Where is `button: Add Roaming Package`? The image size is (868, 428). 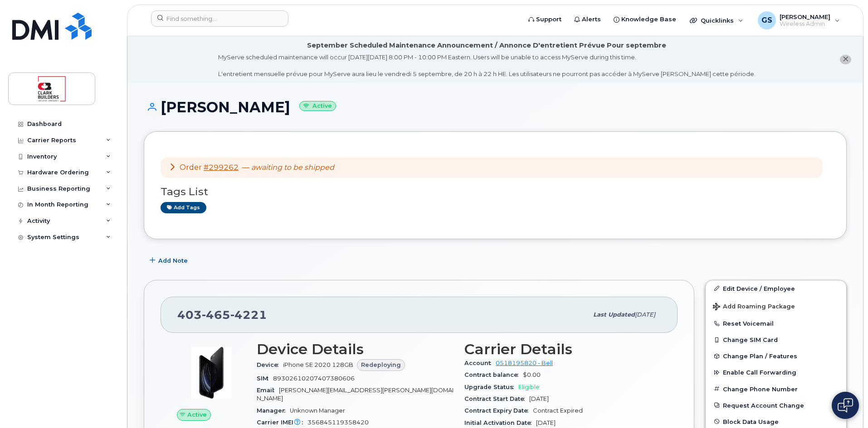 button: Add Roaming Package is located at coordinates (776, 306).